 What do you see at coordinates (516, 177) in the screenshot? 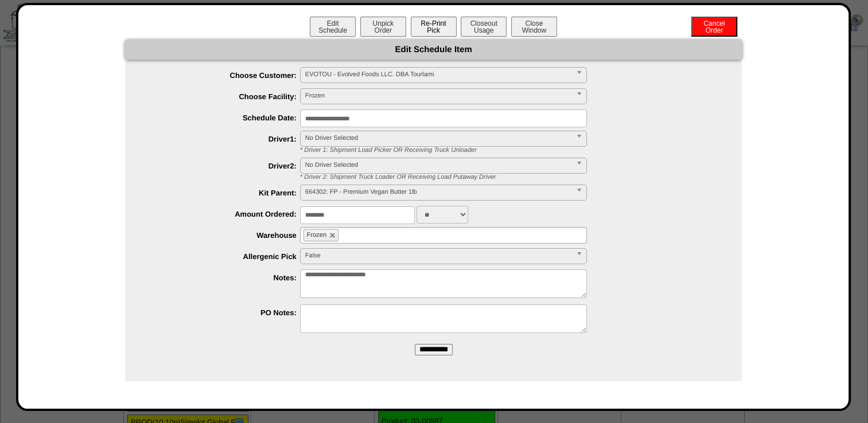
I see `div: * Driver 2: Shipment Truck Loader OR Receiving Load Putaway Driver` at bounding box center [516, 177].